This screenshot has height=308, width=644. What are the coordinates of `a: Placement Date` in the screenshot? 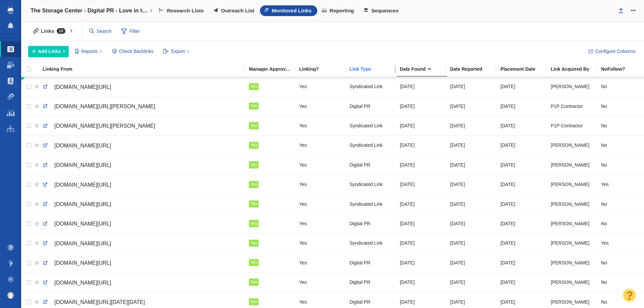 It's located at (525, 70).